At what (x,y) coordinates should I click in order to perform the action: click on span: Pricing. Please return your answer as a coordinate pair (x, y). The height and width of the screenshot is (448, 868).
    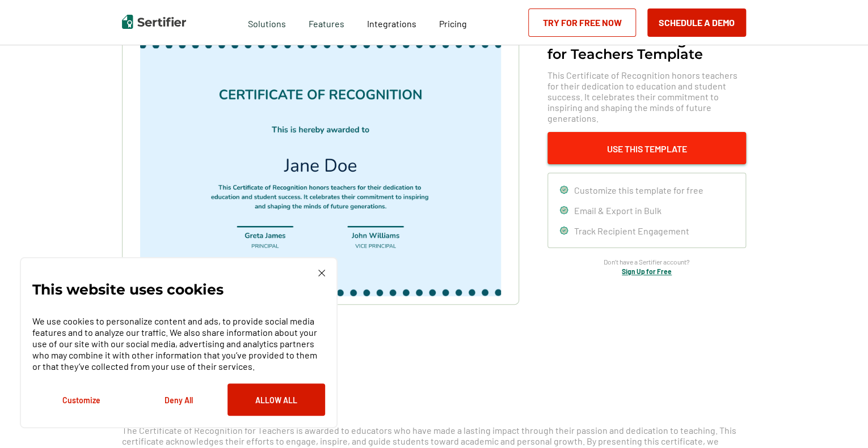
    Looking at the image, I should click on (453, 23).